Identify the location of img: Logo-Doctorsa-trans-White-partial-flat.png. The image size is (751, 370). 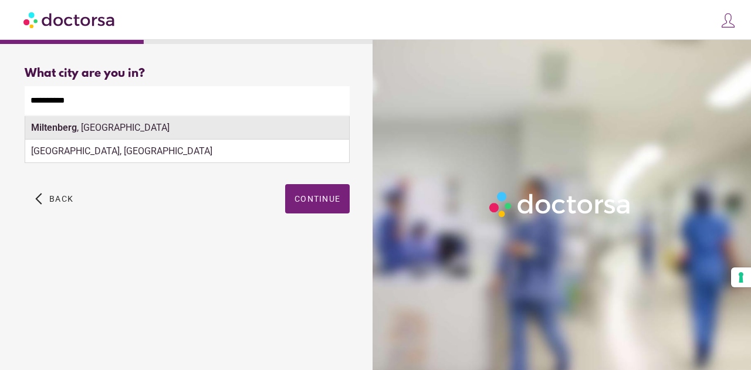
(560, 204).